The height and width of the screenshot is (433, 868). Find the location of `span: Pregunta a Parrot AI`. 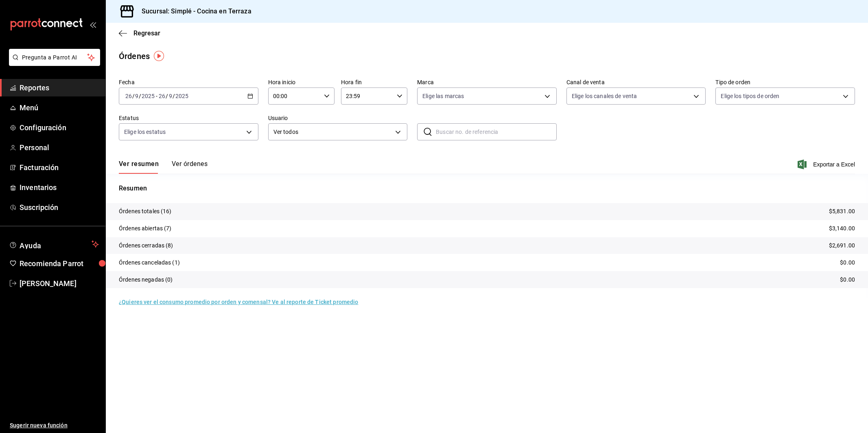

span: Pregunta a Parrot AI is located at coordinates (55, 57).